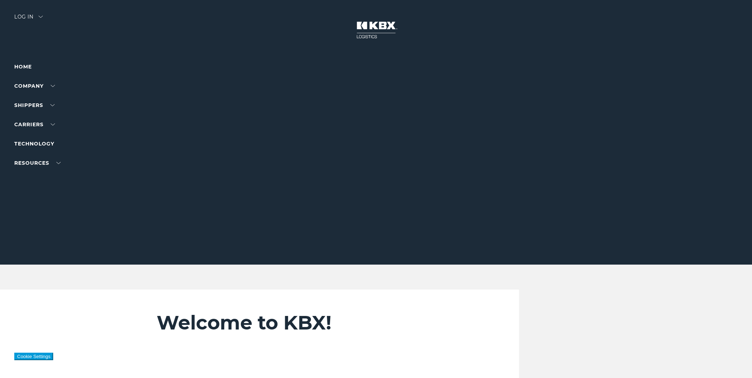 The width and height of the screenshot is (752, 378). What do you see at coordinates (376, 30) in the screenshot?
I see `img: kbx logo` at bounding box center [376, 30].